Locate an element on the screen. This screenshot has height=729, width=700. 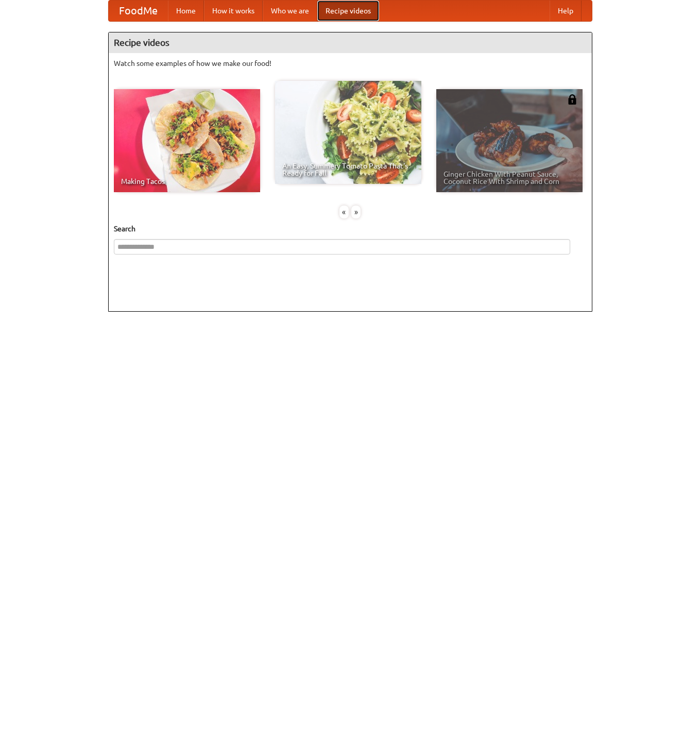
a: Recipe videos is located at coordinates (348, 10).